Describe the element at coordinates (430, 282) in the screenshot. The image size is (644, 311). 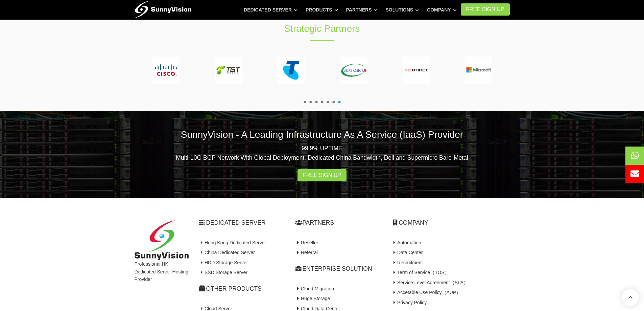
I see `a: Service Level Agreement（SLA）` at that location.